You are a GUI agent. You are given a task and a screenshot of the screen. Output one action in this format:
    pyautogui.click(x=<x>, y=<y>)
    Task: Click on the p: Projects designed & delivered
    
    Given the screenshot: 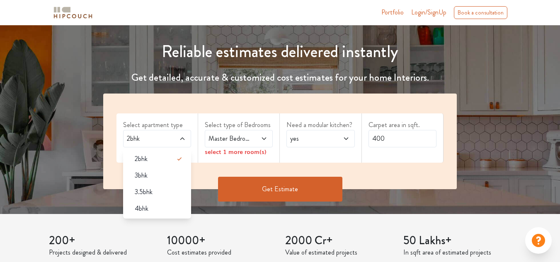 What is the action you would take?
    pyautogui.click(x=103, y=253)
    